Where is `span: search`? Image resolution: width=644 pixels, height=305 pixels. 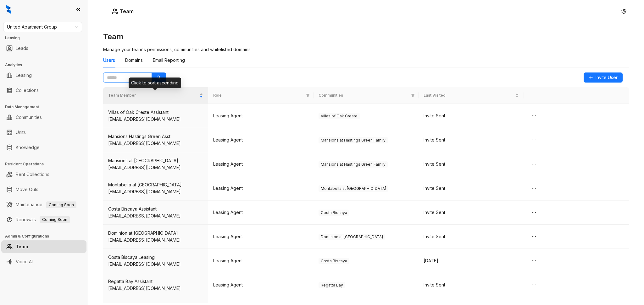
span: search is located at coordinates (159, 77).